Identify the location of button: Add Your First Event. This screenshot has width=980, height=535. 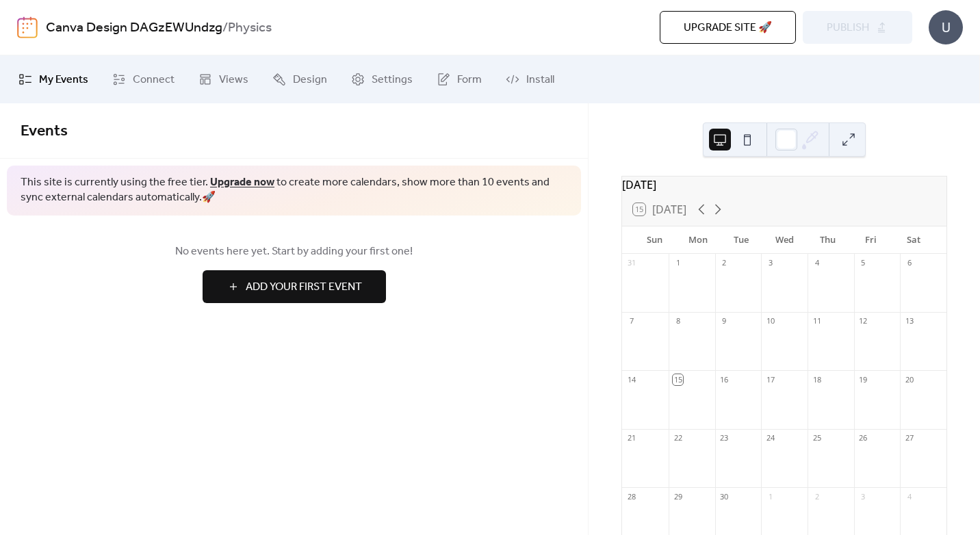
(294, 287).